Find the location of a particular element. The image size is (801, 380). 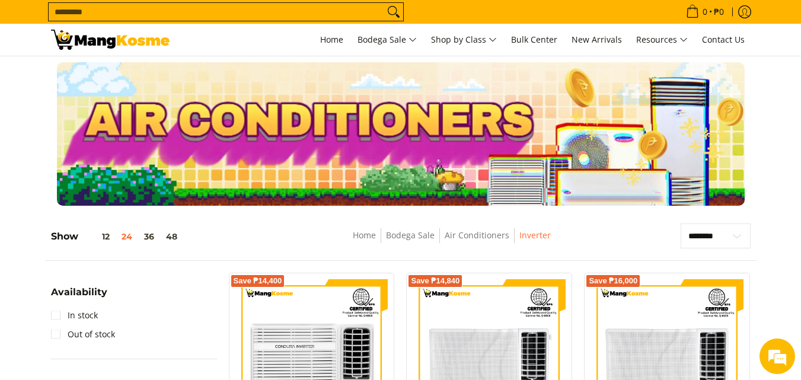

span: New Arrivals is located at coordinates (596, 39).